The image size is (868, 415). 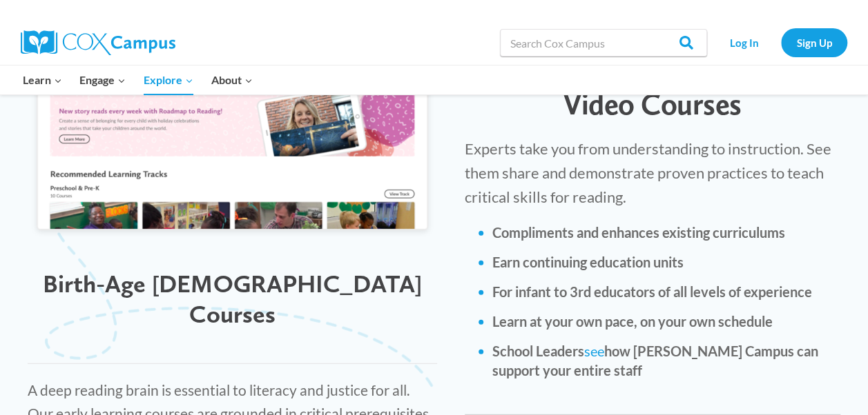 What do you see at coordinates (587, 262) in the screenshot?
I see `strong: Earn continuing education units` at bounding box center [587, 262].